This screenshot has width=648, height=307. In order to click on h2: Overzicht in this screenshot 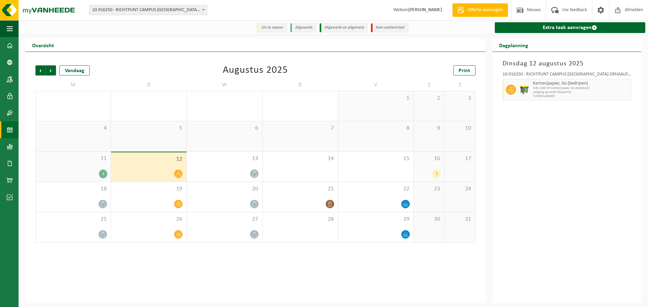, I will do `click(43, 45)`.